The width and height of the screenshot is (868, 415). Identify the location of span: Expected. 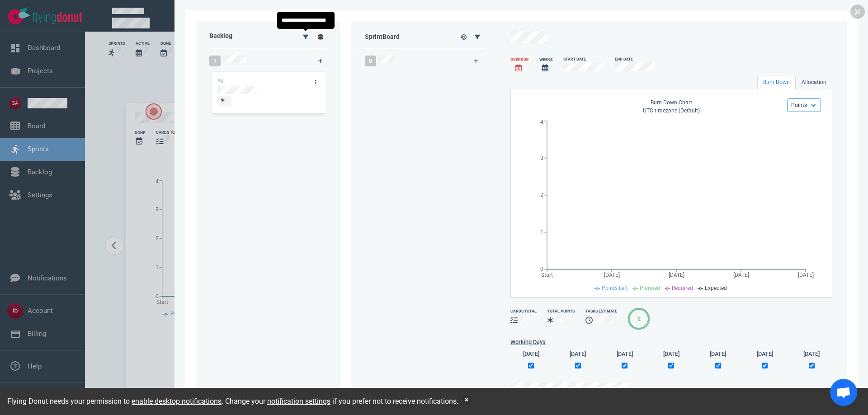
(716, 288).